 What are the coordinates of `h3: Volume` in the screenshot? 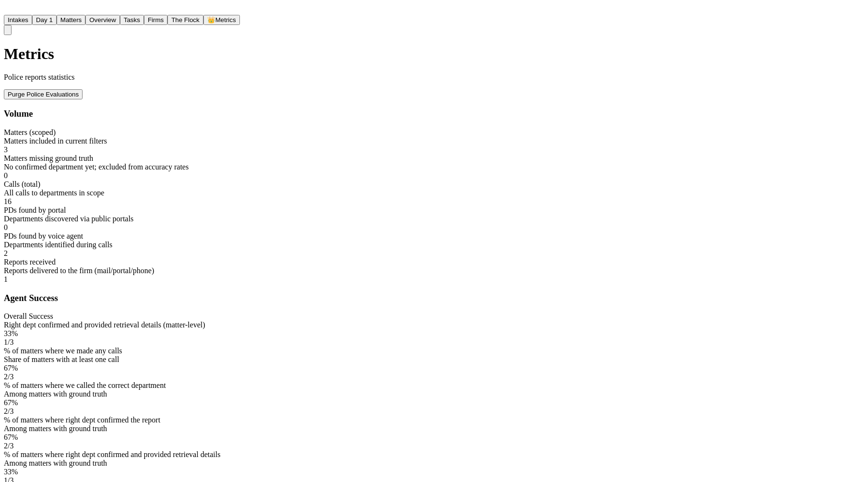 It's located at (434, 114).